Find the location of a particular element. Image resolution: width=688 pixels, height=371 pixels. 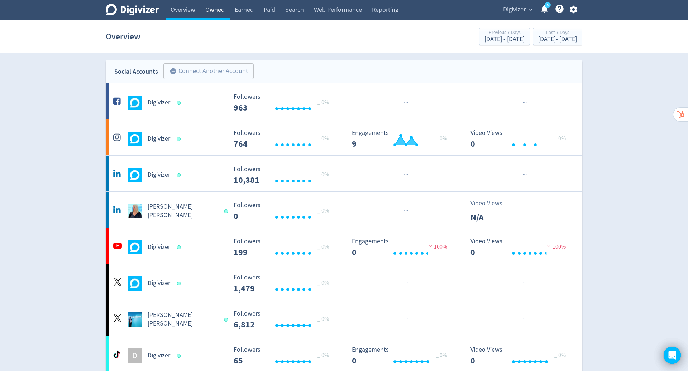

svg: Engagements 9 is located at coordinates (402, 139).